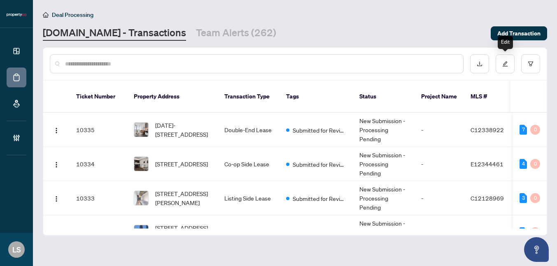 This screenshot has width=557, height=266. I want to click on span: LS, so click(16, 249).